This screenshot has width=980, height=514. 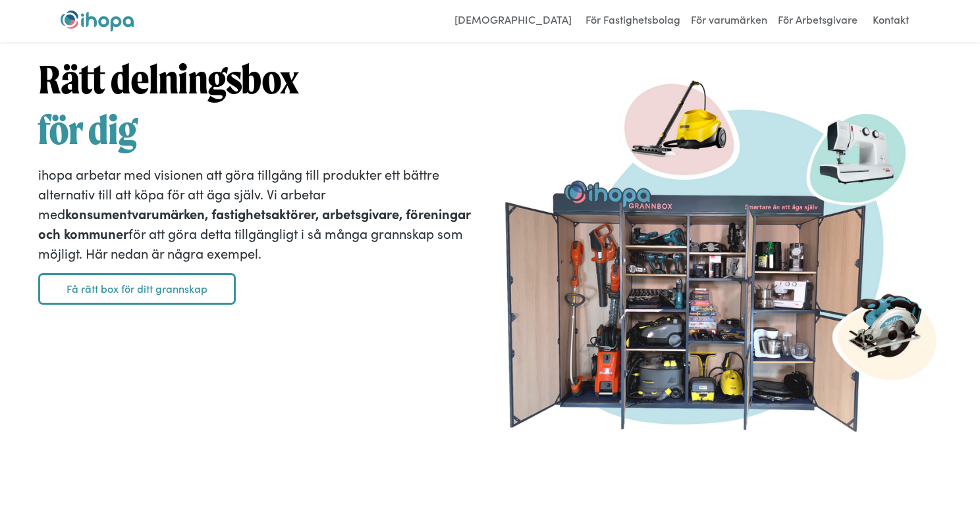 What do you see at coordinates (97, 21) in the screenshot?
I see `a: home` at bounding box center [97, 21].